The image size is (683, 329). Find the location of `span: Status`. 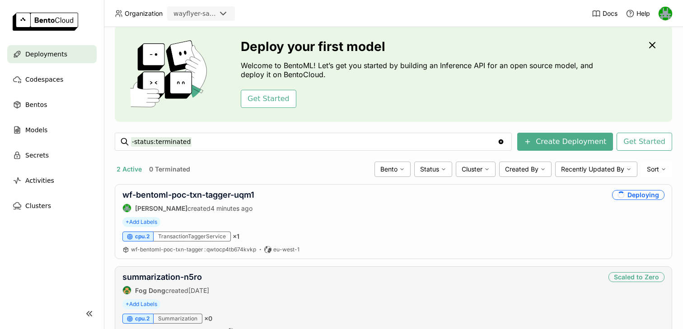

span: Status is located at coordinates (429, 169).